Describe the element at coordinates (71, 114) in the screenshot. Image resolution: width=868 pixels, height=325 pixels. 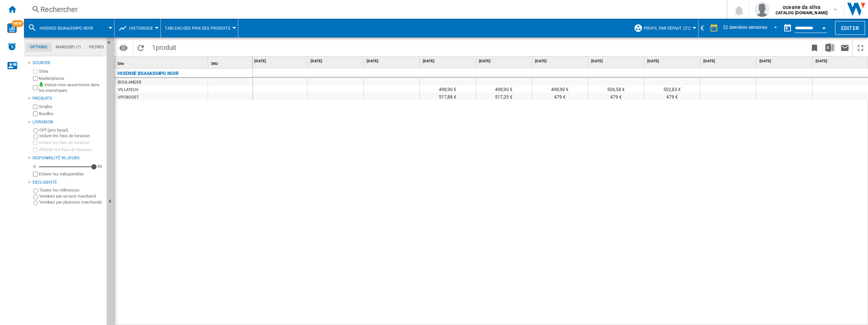
I see `label: Bundles` at that location.